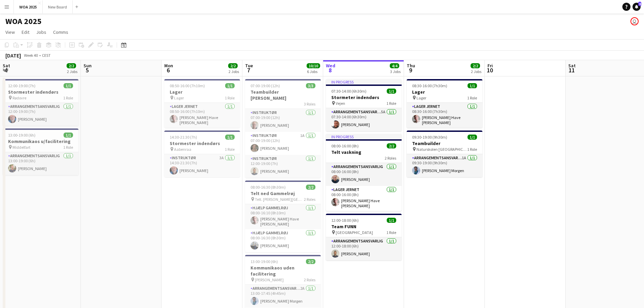 Image resolution: width=644 pixels, height=308 pixels. Describe the element at coordinates (264, 261) in the screenshot. I see `span: 13:00-19:00 (6h)` at that location.